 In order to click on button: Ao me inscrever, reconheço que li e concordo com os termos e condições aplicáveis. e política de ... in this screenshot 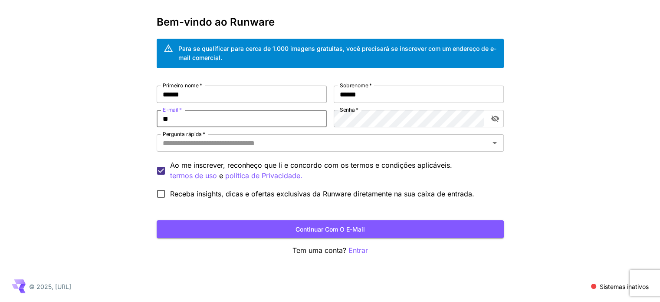, I will do `click(194, 175)`.